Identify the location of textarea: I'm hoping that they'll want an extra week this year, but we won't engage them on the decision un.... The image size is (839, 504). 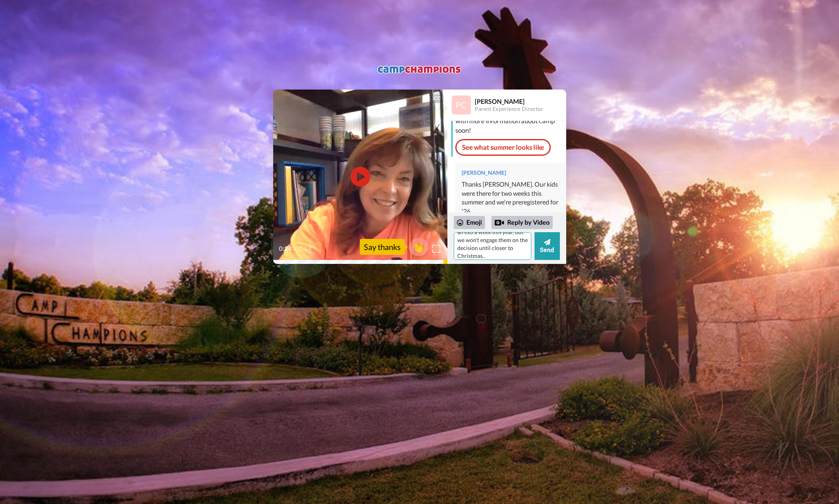
(492, 246).